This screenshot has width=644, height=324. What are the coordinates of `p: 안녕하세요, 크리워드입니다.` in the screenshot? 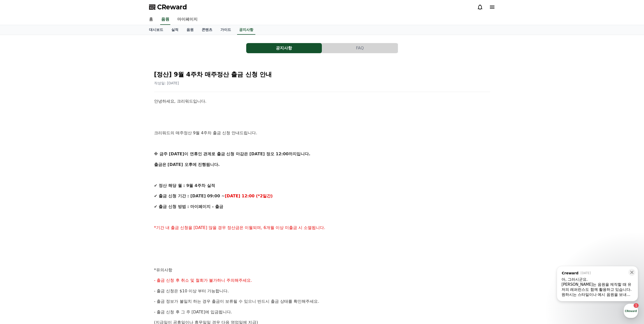 It's located at (322, 101).